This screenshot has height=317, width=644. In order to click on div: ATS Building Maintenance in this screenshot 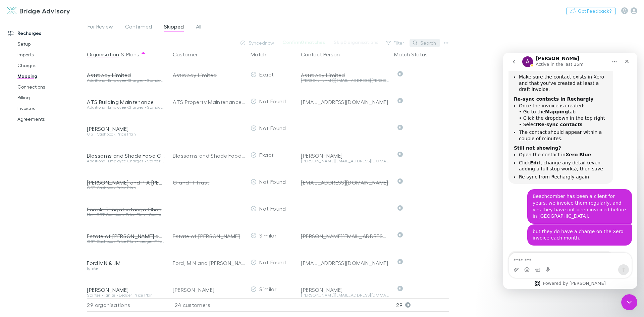, I will do `click(126, 102)`.